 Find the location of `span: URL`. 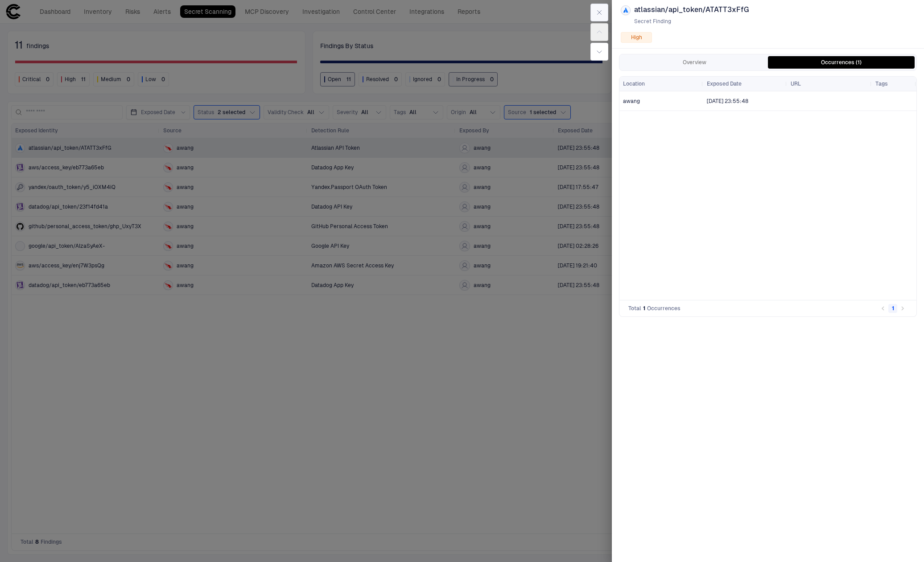

span: URL is located at coordinates (796, 84).